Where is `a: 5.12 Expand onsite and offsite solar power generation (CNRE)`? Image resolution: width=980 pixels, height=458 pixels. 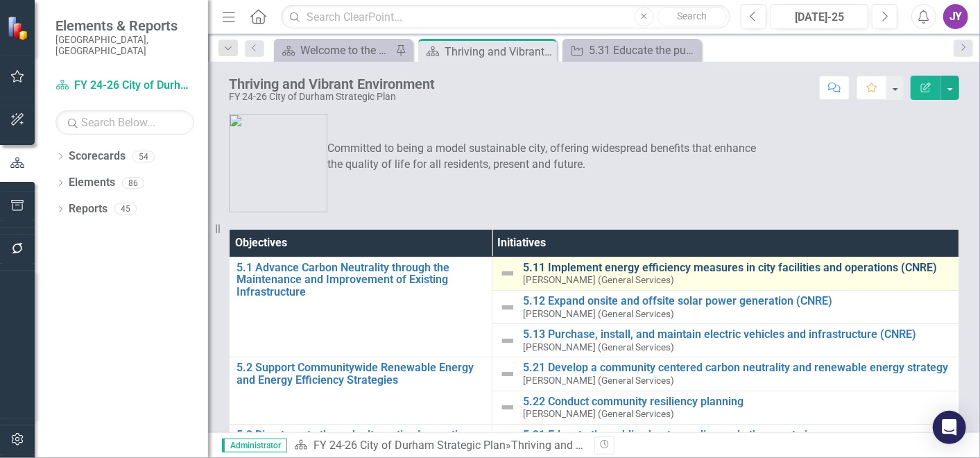 a: 5.12 Expand onsite and offsite solar power generation (CNRE) is located at coordinates (738, 301).